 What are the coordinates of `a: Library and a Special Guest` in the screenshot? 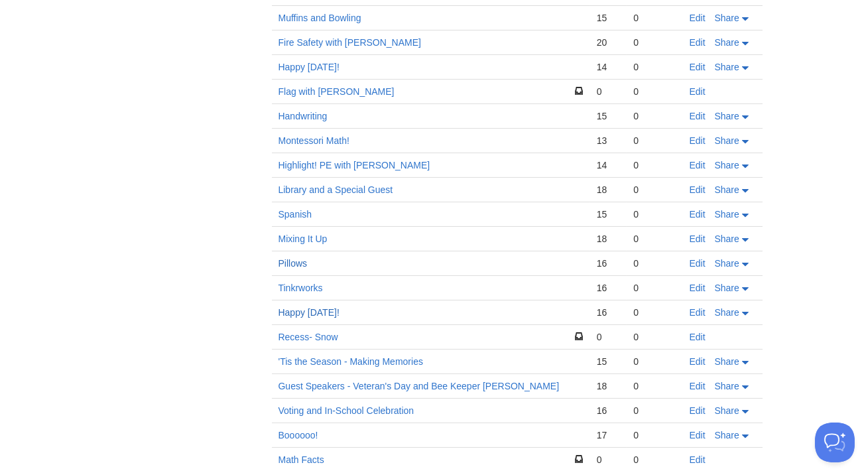 It's located at (336, 189).